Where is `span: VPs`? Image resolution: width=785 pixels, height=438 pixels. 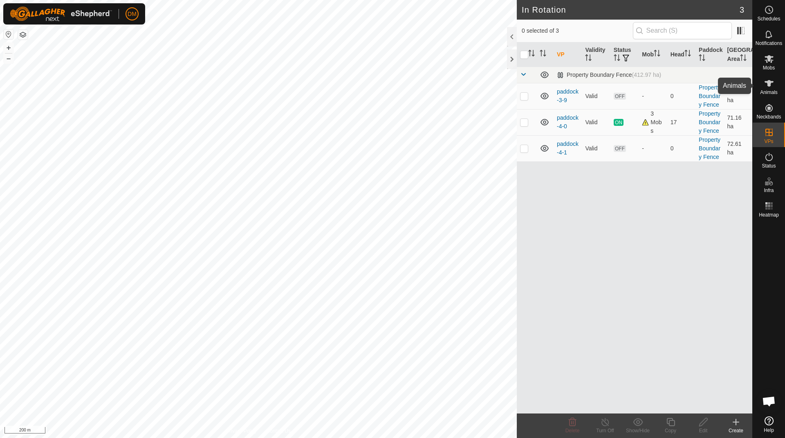
span: VPs is located at coordinates (769, 142).